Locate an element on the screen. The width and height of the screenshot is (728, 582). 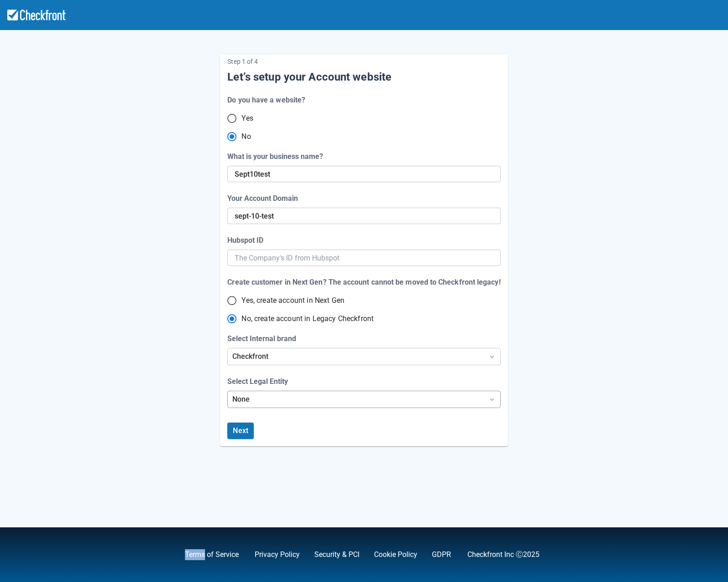
span: No, create account in Legacy Checkfront is located at coordinates (308, 319).